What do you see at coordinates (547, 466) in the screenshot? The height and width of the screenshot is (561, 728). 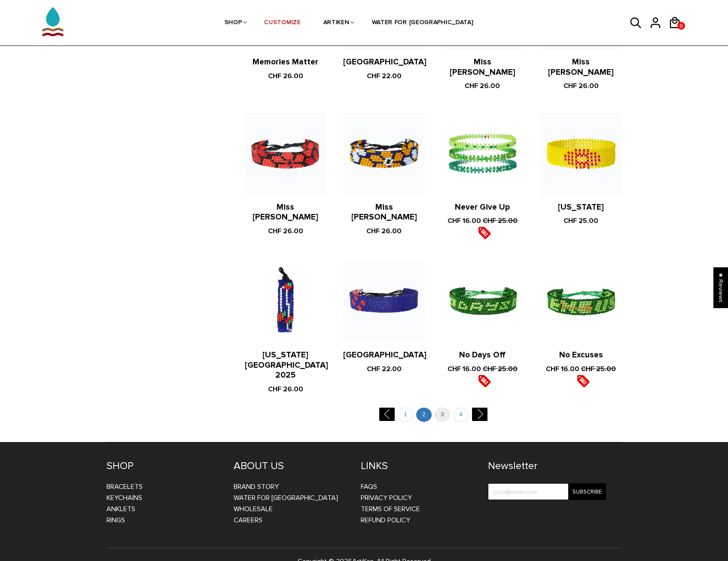 I see `h4: Newsletter` at bounding box center [547, 466].